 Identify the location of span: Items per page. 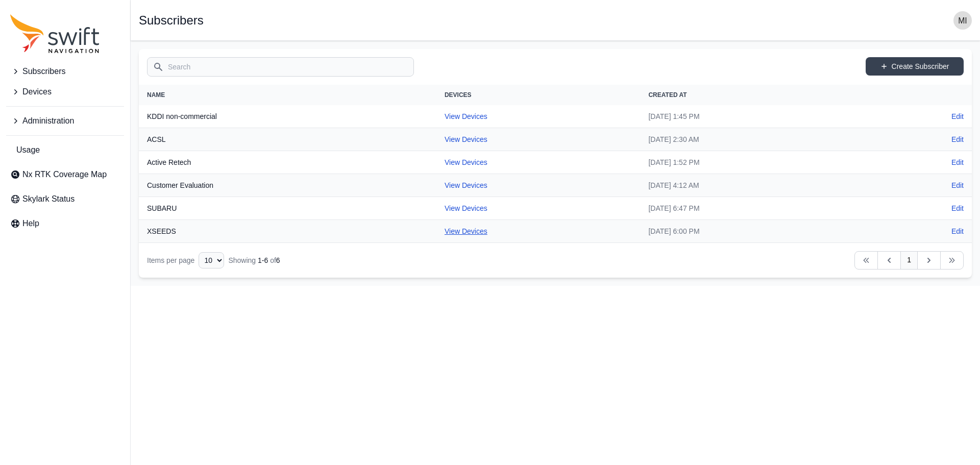
(171, 260).